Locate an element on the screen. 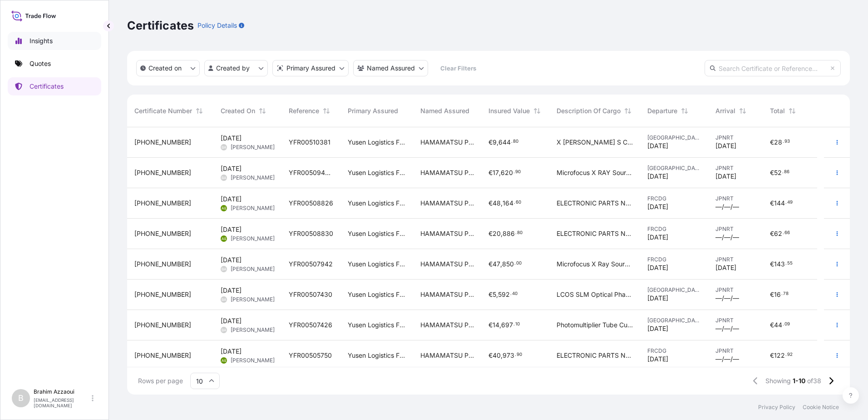  span: 92 is located at coordinates (790, 354).